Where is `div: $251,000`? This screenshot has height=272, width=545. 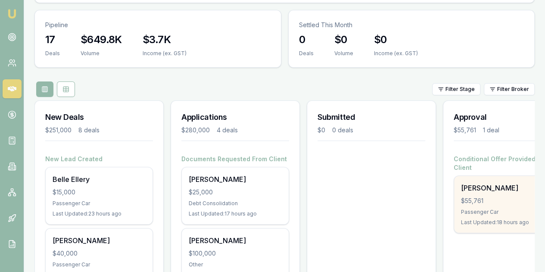
div: $251,000 is located at coordinates (58, 130).